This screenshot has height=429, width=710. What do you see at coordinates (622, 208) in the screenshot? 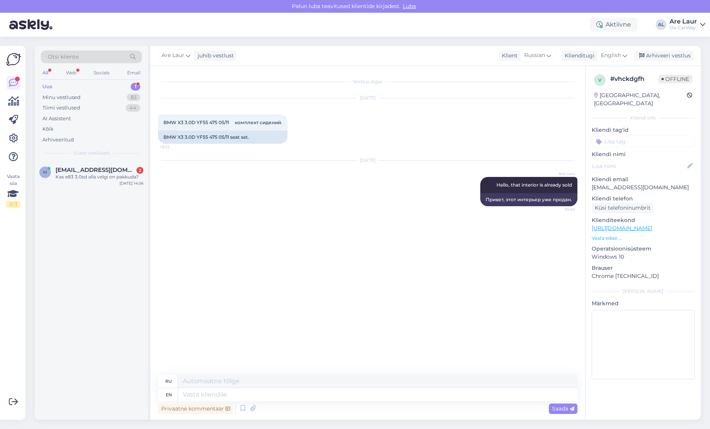
I see `div: Küsi telefoninumbrit` at bounding box center [622, 208].